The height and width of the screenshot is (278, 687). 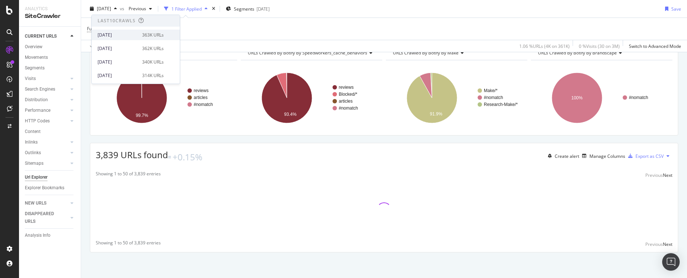 I want to click on div: 1 Filter Applied, so click(x=186, y=8).